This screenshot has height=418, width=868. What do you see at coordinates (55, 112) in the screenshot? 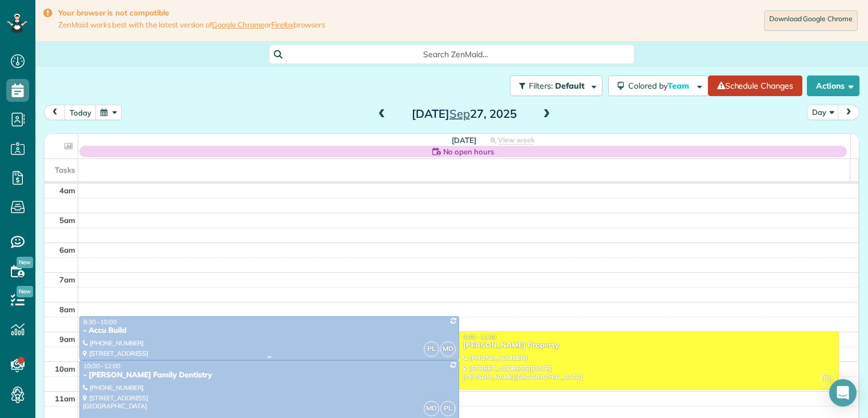
I see `button: prev` at bounding box center [55, 112].